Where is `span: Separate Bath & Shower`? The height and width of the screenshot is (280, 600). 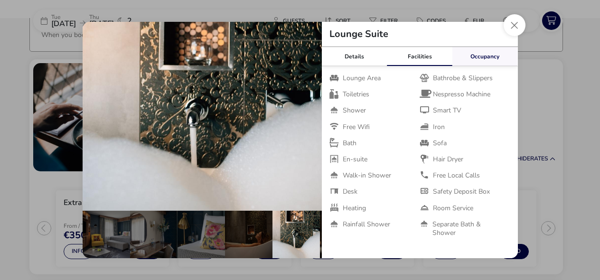
span: Separate Bath & Shower is located at coordinates (467, 229).